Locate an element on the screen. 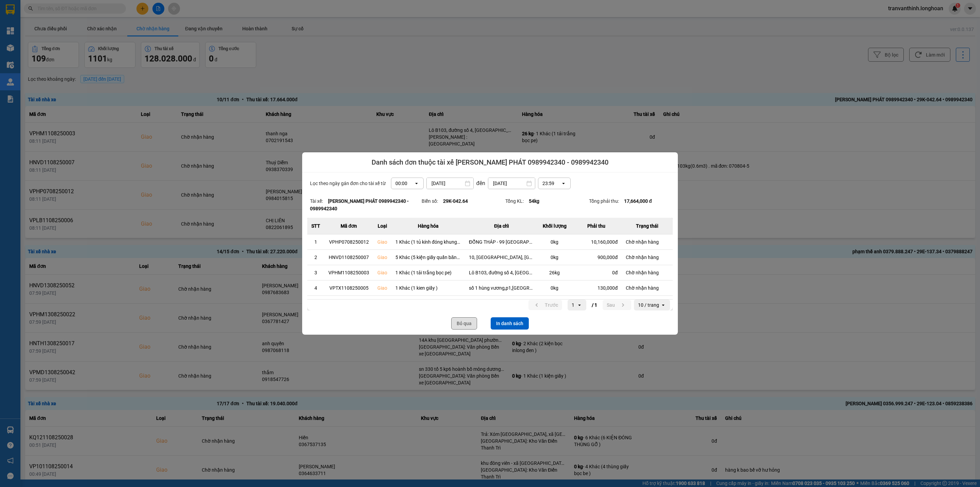 Image resolution: width=980 pixels, height=487 pixels. strong: 17,664,000 đ is located at coordinates (638, 201).